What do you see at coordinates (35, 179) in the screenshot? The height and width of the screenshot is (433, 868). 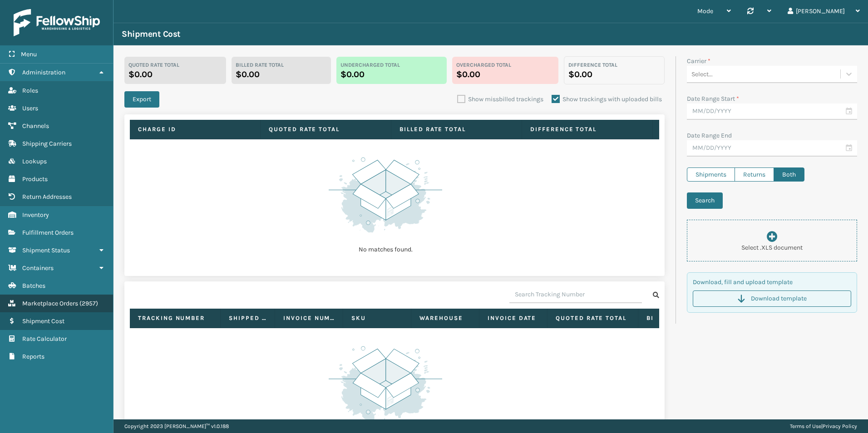 I see `span: Products` at bounding box center [35, 179].